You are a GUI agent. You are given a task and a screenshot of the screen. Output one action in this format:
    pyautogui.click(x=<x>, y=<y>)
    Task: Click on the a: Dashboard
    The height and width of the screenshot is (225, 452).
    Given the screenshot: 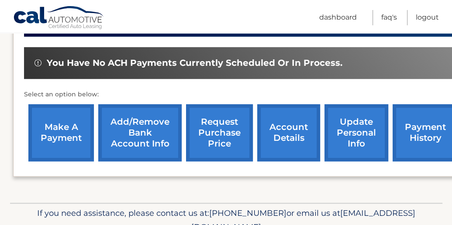 What is the action you would take?
    pyautogui.click(x=338, y=17)
    